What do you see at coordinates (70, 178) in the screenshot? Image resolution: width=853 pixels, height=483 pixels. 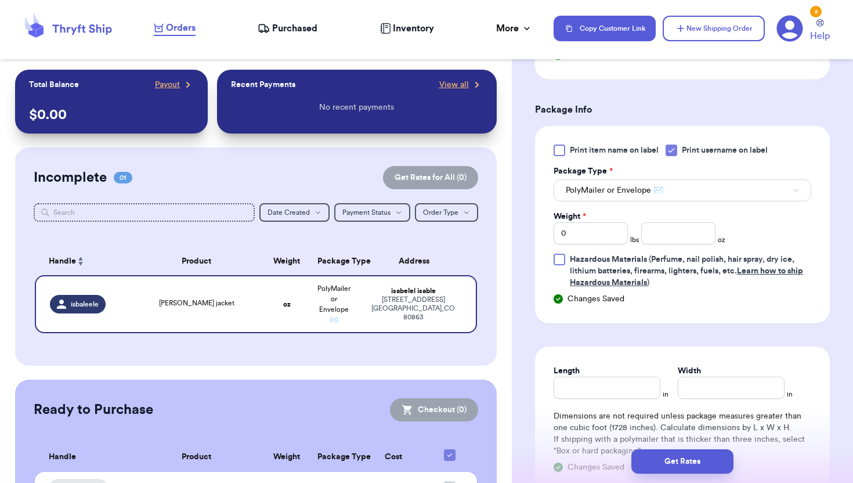 I see `h2: Incomplete` at bounding box center [70, 178].